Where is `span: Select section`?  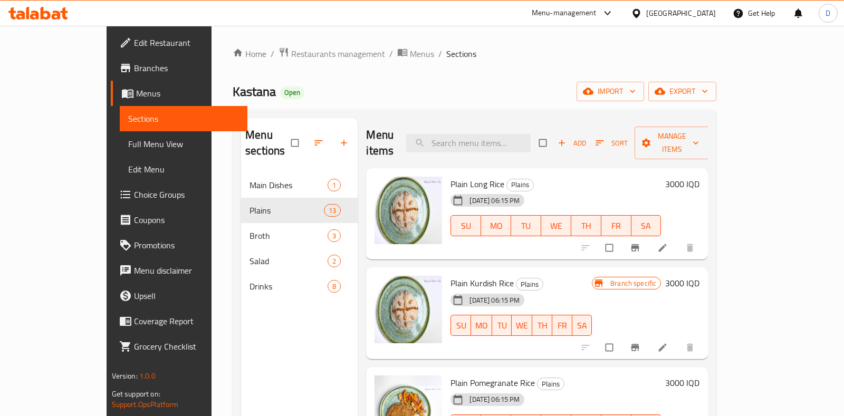 span: Select section is located at coordinates (544, 143).